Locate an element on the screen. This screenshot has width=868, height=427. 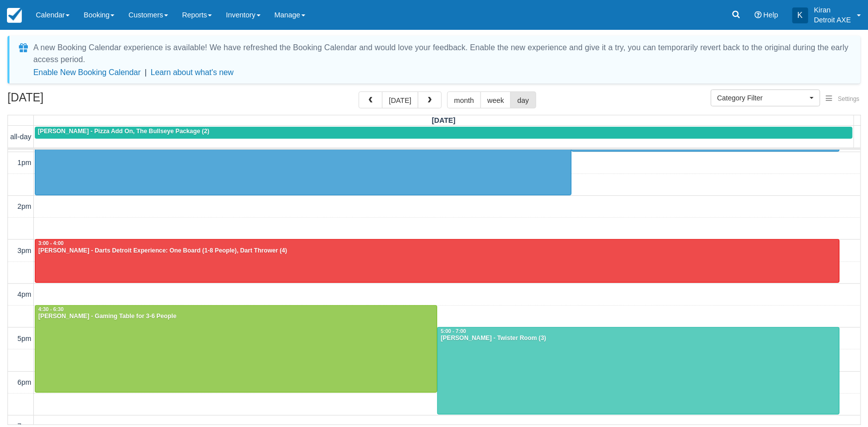
span: 3:00 - 4:00 is located at coordinates (50, 243).